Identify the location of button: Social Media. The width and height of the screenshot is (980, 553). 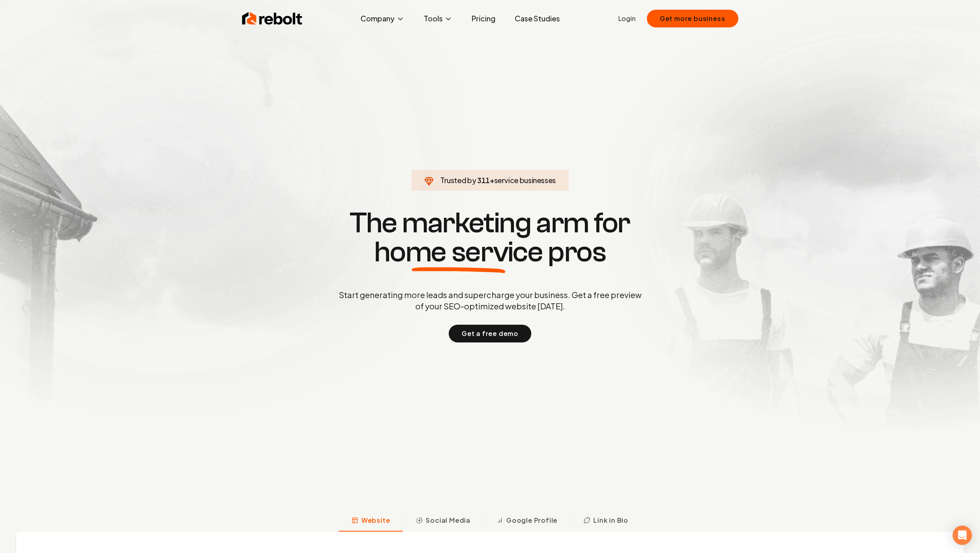
(444, 521).